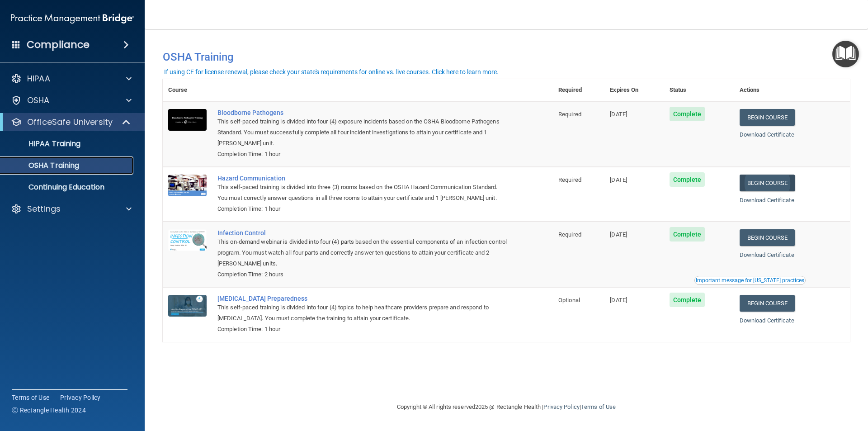 The image size is (868, 431). I want to click on div: Completion Time: 2 hours, so click(363, 275).